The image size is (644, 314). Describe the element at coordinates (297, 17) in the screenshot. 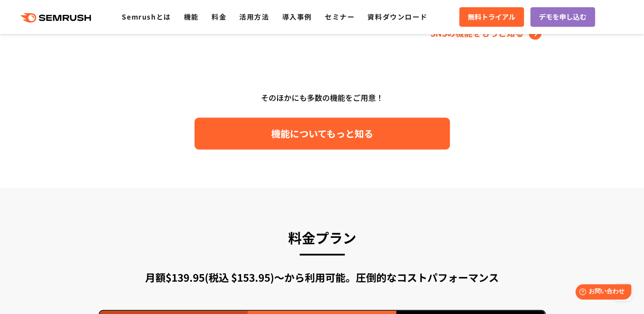

I see `a: 導入事例` at that location.